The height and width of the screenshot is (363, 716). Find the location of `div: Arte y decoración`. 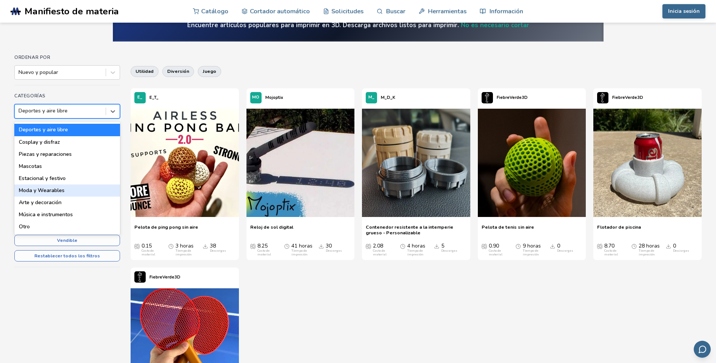

div: Arte y decoración is located at coordinates (67, 203).